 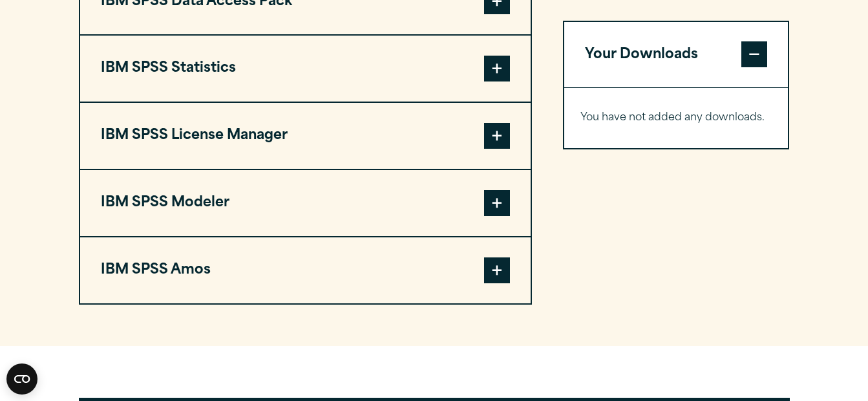 I want to click on button: Your Downloads, so click(x=676, y=55).